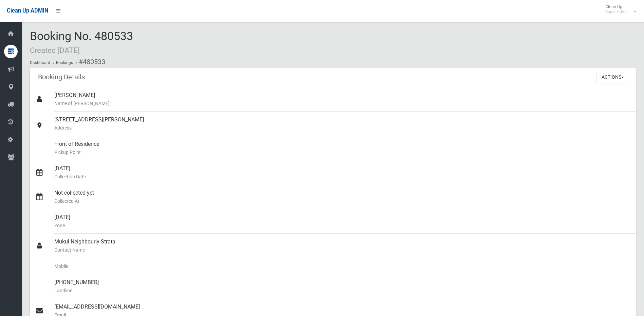 The height and width of the screenshot is (316, 644). Describe the element at coordinates (64, 63) in the screenshot. I see `a: Bookings` at that location.